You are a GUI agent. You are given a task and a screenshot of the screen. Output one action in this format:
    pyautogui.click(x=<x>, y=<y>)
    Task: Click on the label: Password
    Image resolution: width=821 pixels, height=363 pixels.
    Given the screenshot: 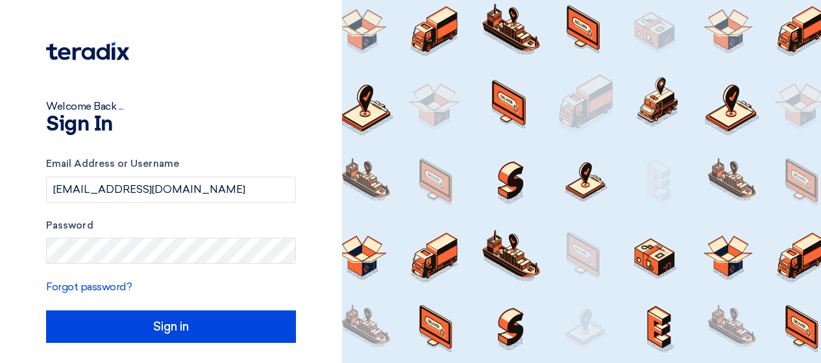 What is the action you would take?
    pyautogui.click(x=171, y=225)
    